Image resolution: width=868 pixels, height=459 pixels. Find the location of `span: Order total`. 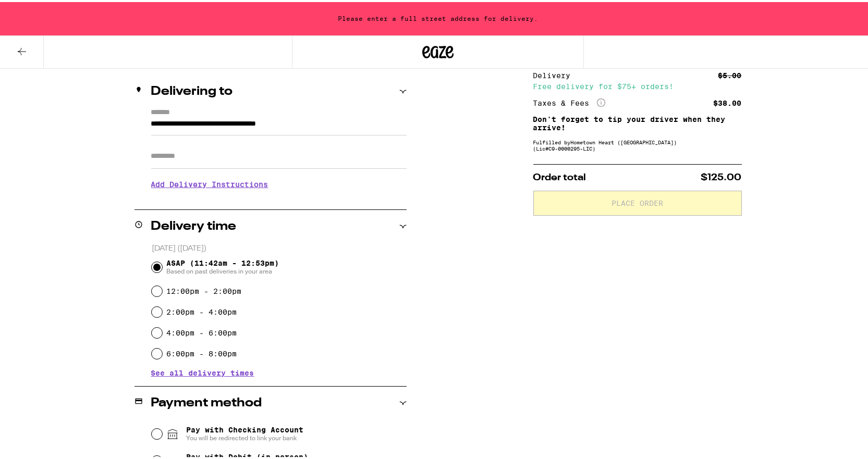

span: Order total is located at coordinates (560, 176).